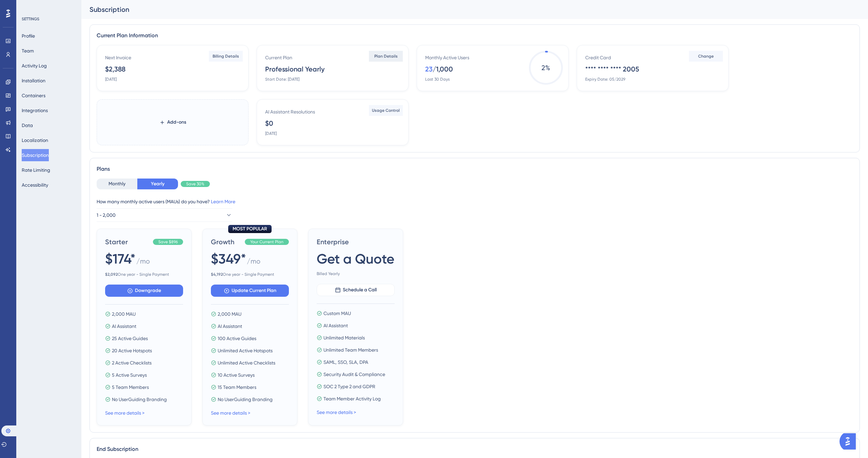 This screenshot has width=868, height=458. I want to click on button: Containers, so click(34, 96).